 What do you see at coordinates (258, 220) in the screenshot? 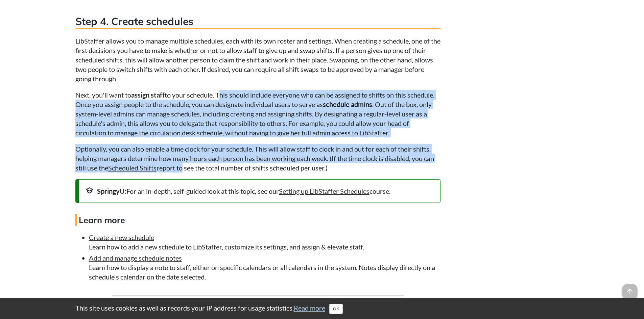
I see `h4: Learn more` at bounding box center [258, 220].